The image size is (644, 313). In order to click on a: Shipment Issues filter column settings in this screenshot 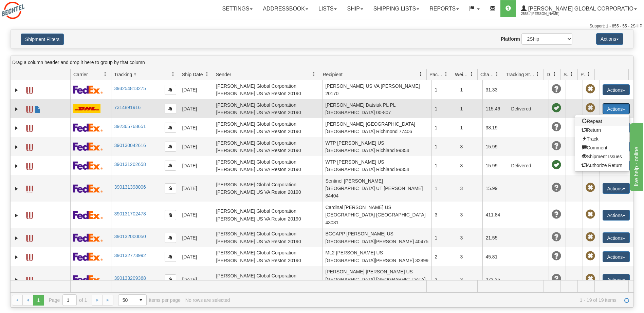, I will do `click(572, 74)`.